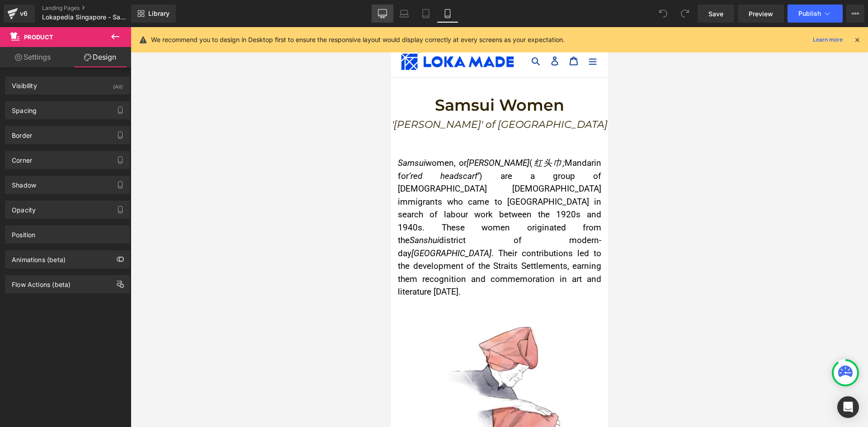 This screenshot has height=427, width=868. I want to click on div: Border, so click(22, 133).